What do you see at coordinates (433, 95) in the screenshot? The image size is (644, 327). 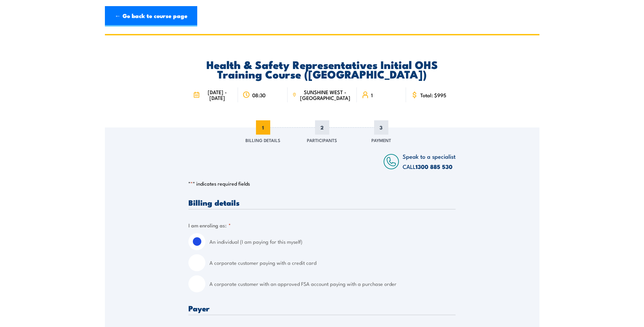 I see `span: Total: $995` at bounding box center [433, 95].